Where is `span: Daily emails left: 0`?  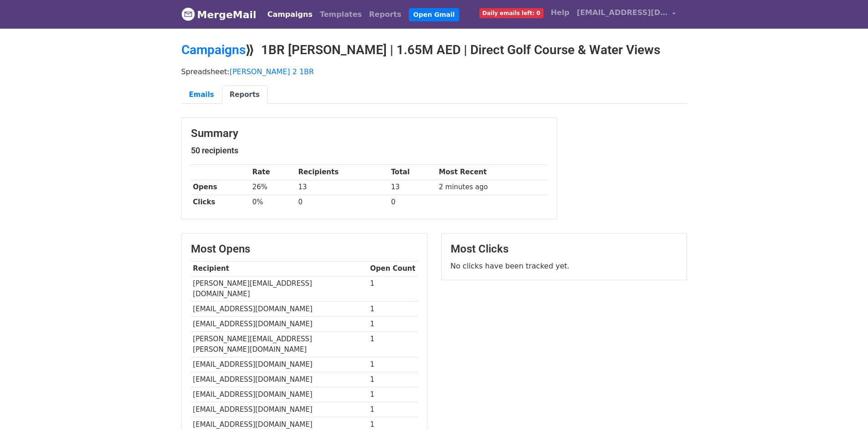 span: Daily emails left: 0 is located at coordinates (511, 13).